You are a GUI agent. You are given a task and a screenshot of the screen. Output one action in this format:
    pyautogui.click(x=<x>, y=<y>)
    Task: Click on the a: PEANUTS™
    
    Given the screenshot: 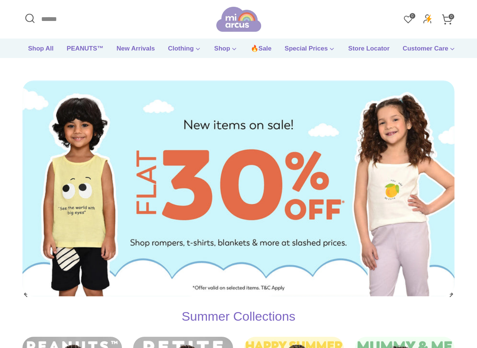 What is the action you would take?
    pyautogui.click(x=85, y=51)
    